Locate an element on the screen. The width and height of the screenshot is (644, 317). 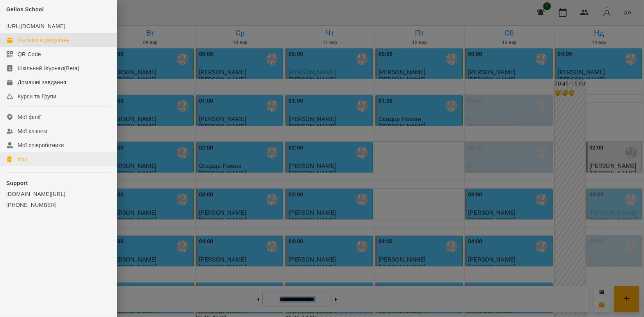
div: Домашні завдання is located at coordinates (42, 82).